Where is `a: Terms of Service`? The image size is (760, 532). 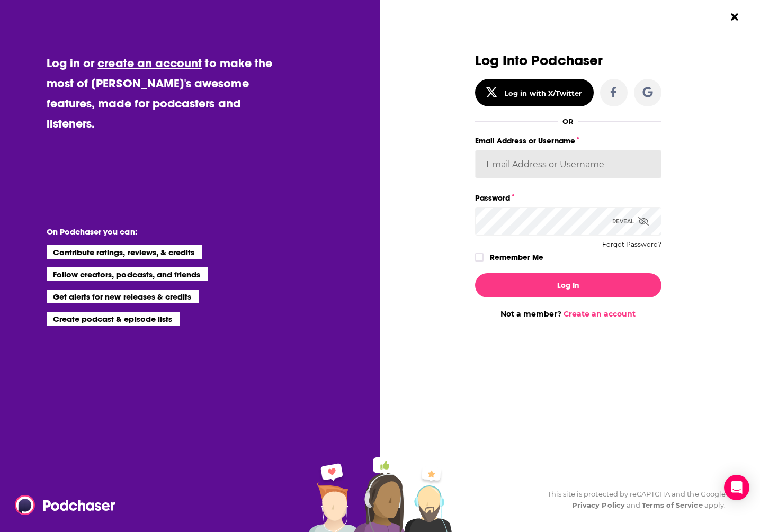
a: Terms of Service is located at coordinates (672, 505).